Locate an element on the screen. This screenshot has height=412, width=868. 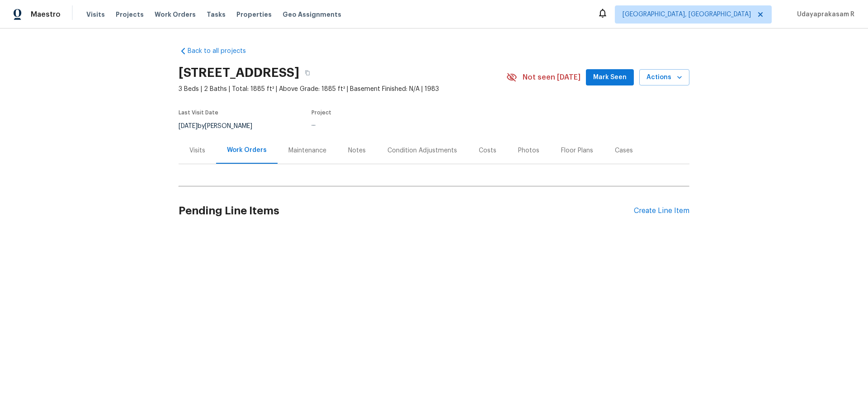
button: Mark Seen is located at coordinates (610, 77).